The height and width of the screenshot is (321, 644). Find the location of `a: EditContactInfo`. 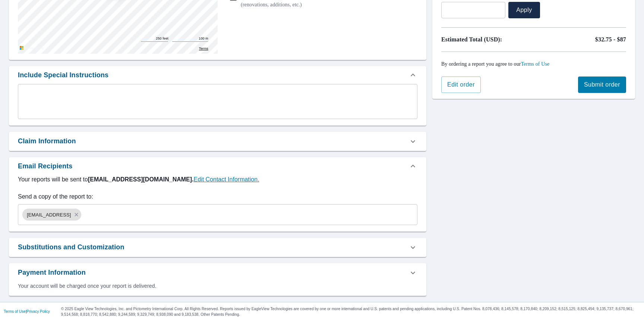

a: EditContactInfo is located at coordinates (227, 179).